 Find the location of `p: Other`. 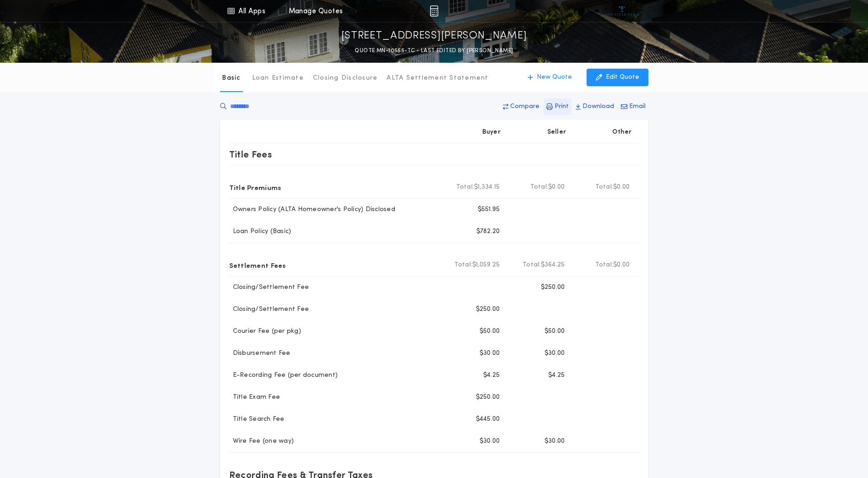

p: Other is located at coordinates (622, 133).